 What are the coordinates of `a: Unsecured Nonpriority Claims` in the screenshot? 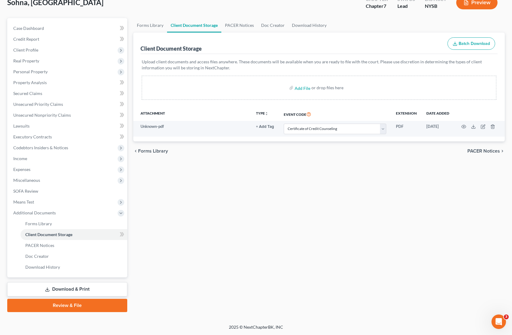 It's located at (68, 115).